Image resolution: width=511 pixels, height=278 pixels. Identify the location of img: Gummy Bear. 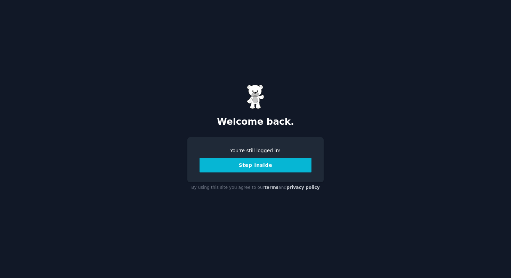
(256, 97).